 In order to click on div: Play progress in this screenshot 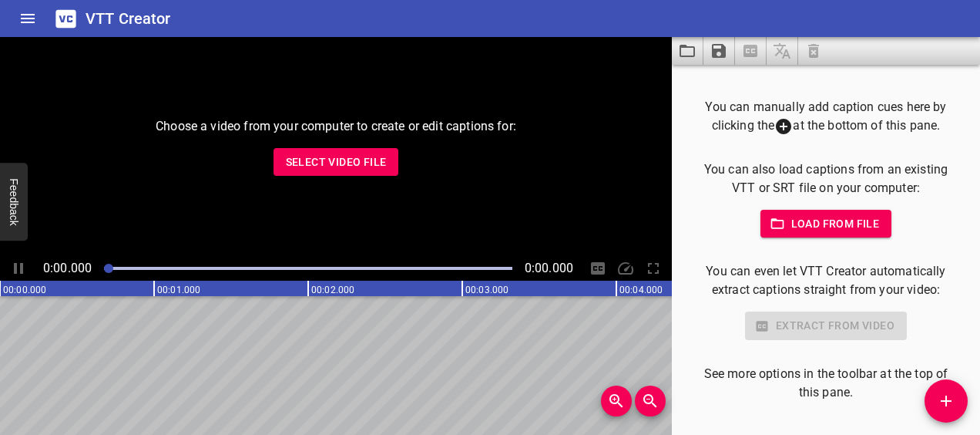, I will do `click(308, 269)`.